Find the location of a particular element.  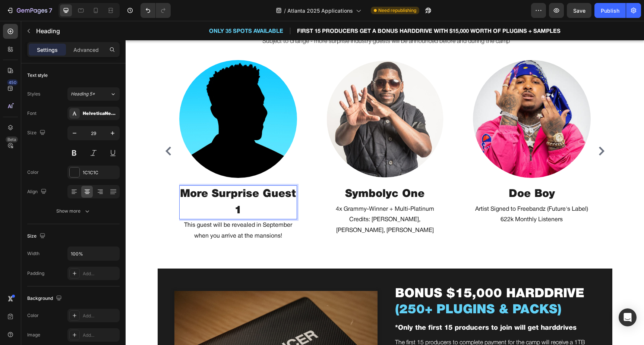

button: Publish is located at coordinates (610, 11).